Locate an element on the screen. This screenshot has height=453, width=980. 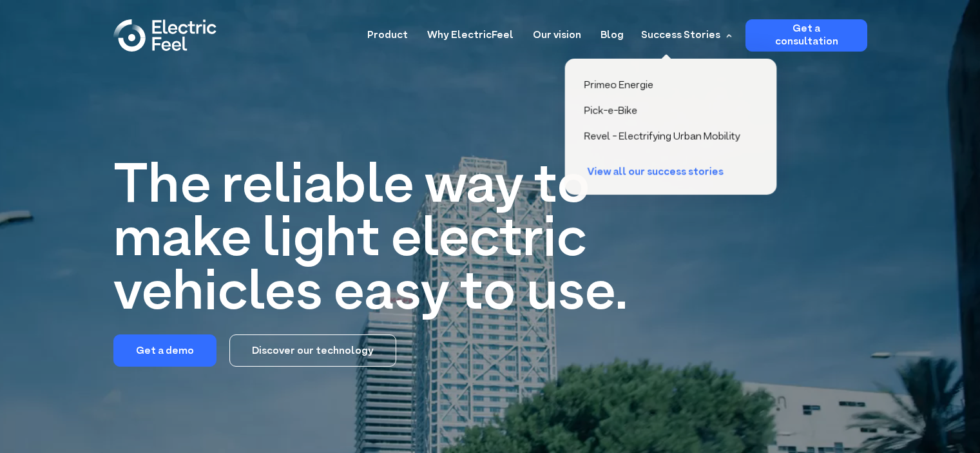
div: View all our success stories is located at coordinates (661, 172).